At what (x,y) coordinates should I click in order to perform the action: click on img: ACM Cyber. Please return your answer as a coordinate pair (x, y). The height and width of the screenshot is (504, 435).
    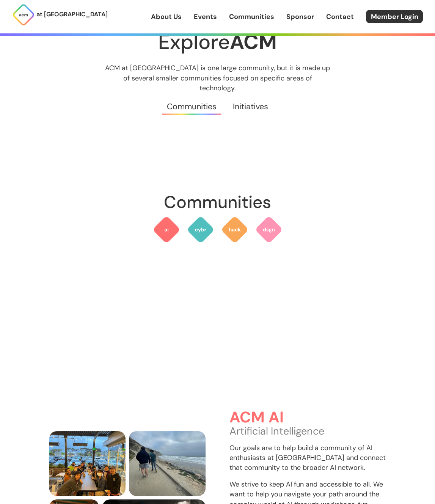
    Looking at the image, I should click on (200, 230).